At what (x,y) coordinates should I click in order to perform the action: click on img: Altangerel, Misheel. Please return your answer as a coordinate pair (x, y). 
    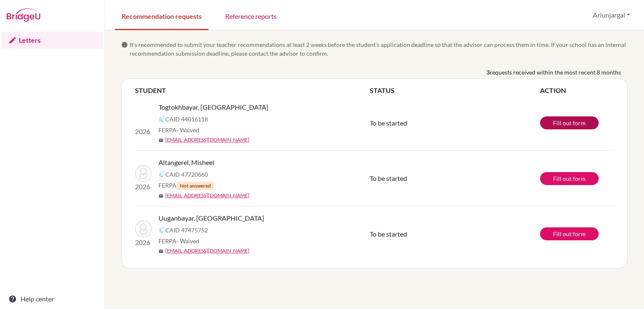
    Looking at the image, I should click on (143, 173).